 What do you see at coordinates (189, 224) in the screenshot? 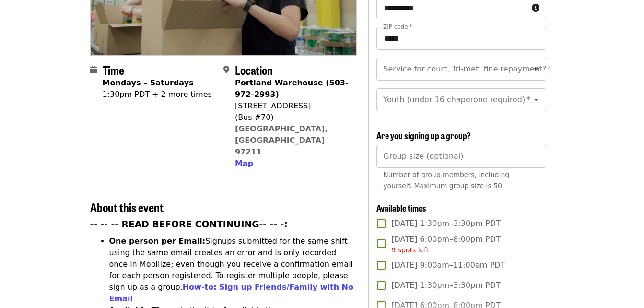
I see `strong: -- -- -- READ BEFORE CONTINUING-- -- -:` at bounding box center [189, 224].